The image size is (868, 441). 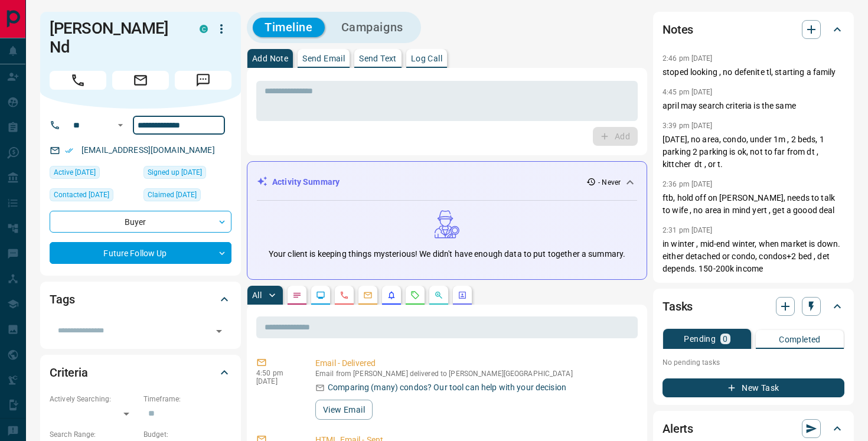 I want to click on p: 4:50 pm, so click(x=277, y=373).